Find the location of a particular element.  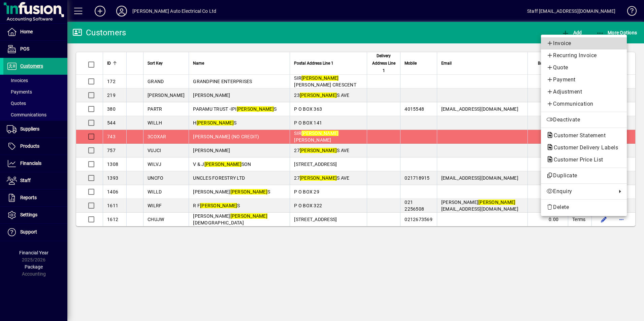

button: Deactivate customer is located at coordinates (583, 119).